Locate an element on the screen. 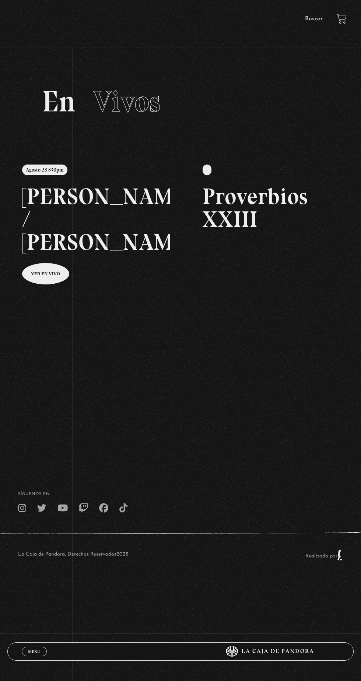 Image resolution: width=361 pixels, height=681 pixels. a: View your shopping cart is located at coordinates (342, 19).